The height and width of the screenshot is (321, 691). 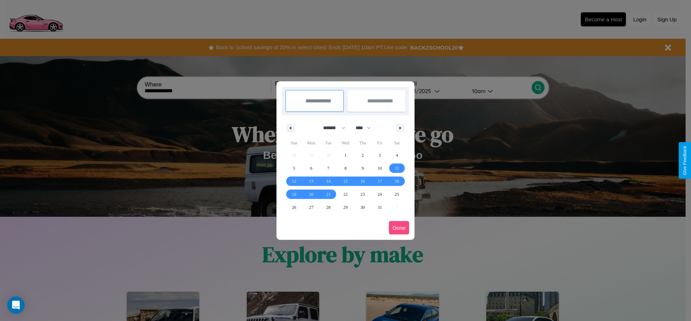 I want to click on span: 22, so click(x=346, y=194).